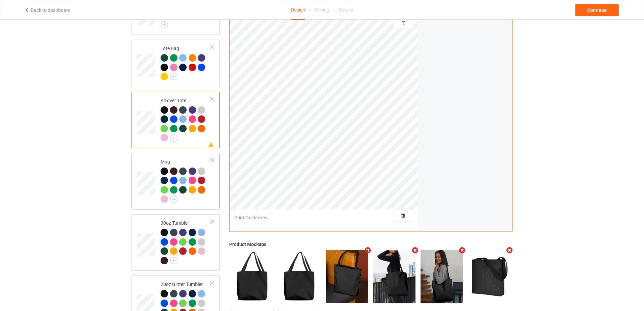 The height and width of the screenshot is (311, 644). Describe the element at coordinates (371, 244) in the screenshot. I see `div: Product Mockups` at that location.